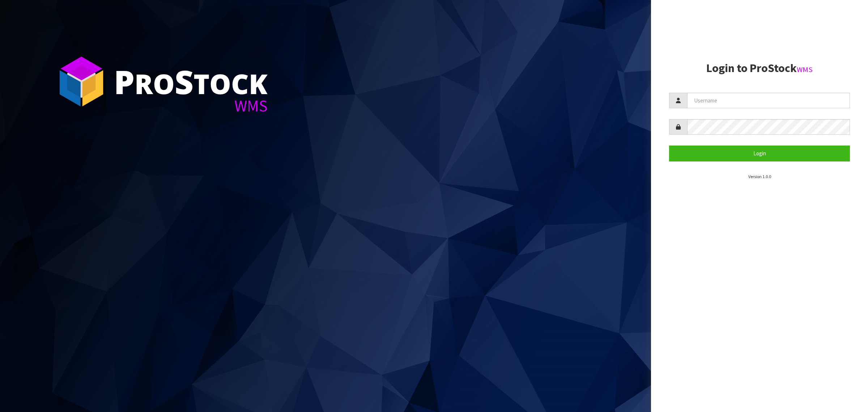 The height and width of the screenshot is (412, 868). I want to click on div: WMS, so click(191, 106).